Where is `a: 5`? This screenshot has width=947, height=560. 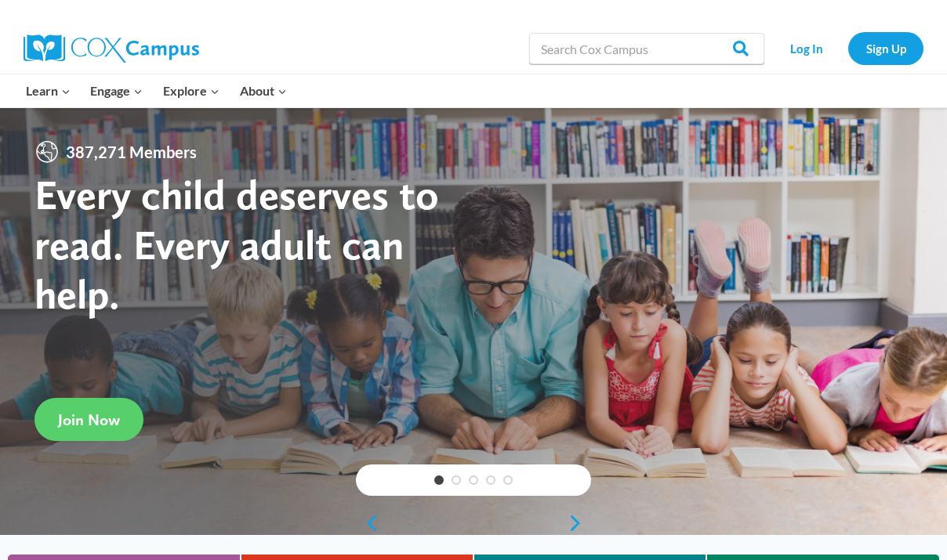
a: 5 is located at coordinates (509, 480).